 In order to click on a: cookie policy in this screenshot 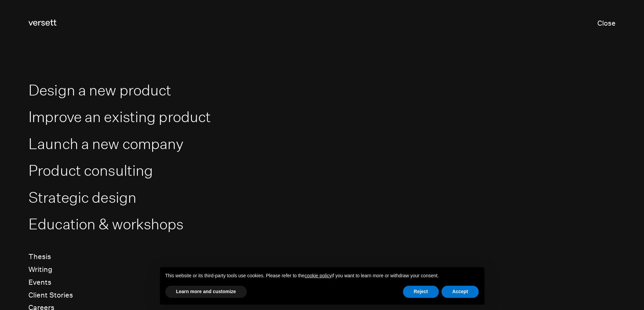, I will do `click(318, 276)`.